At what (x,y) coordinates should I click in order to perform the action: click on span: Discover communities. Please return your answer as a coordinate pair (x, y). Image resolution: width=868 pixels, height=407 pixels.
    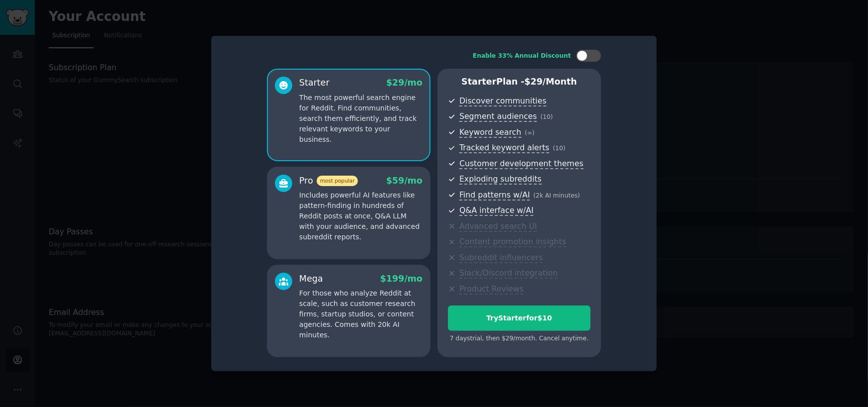
    Looking at the image, I should click on (502, 101).